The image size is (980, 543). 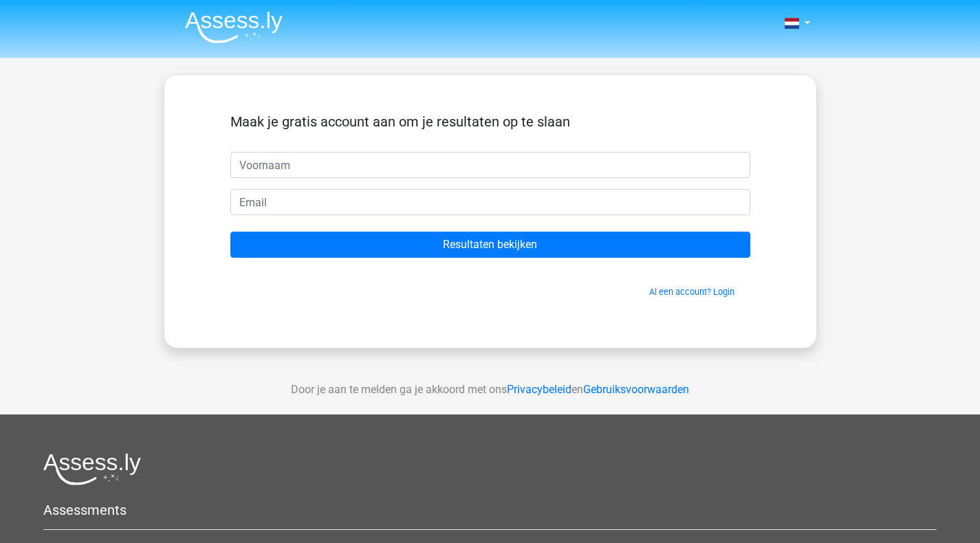 What do you see at coordinates (490, 510) in the screenshot?
I see `h5: Assessments` at bounding box center [490, 510].